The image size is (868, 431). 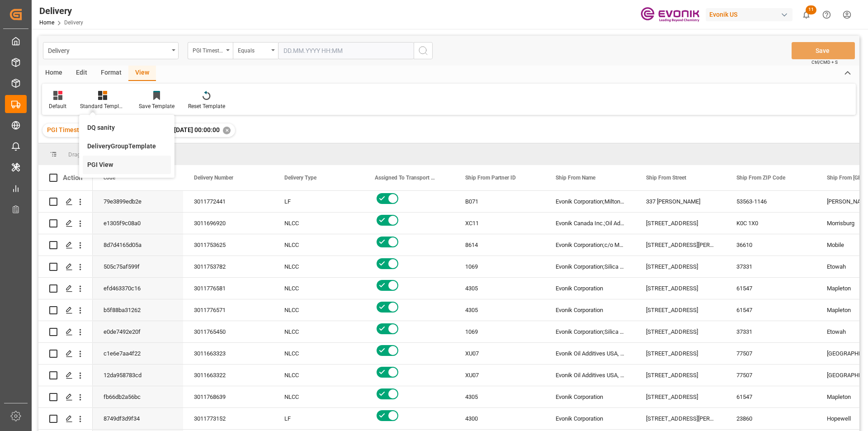 I want to click on div: 23860, so click(x=771, y=418).